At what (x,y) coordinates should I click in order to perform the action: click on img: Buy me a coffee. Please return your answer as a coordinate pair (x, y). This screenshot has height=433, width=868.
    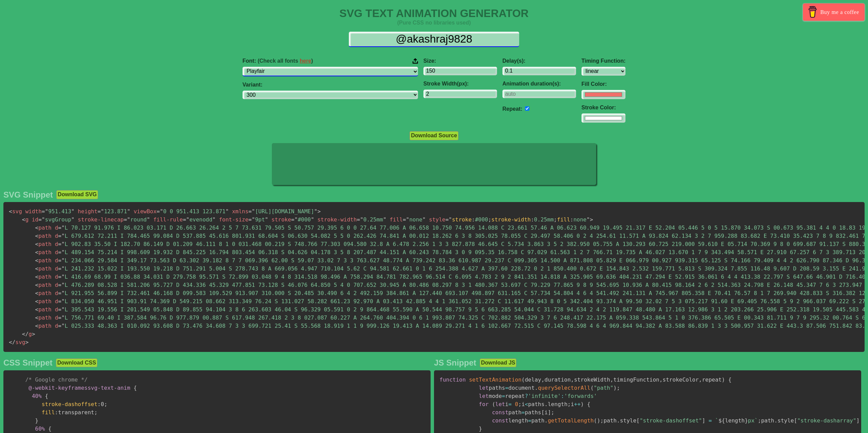
    Looking at the image, I should click on (813, 12).